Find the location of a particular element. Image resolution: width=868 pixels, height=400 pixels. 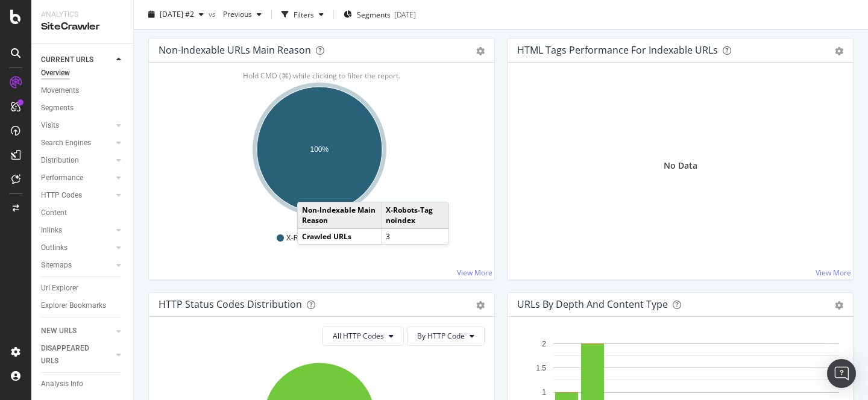

text: 2 is located at coordinates (544, 344).